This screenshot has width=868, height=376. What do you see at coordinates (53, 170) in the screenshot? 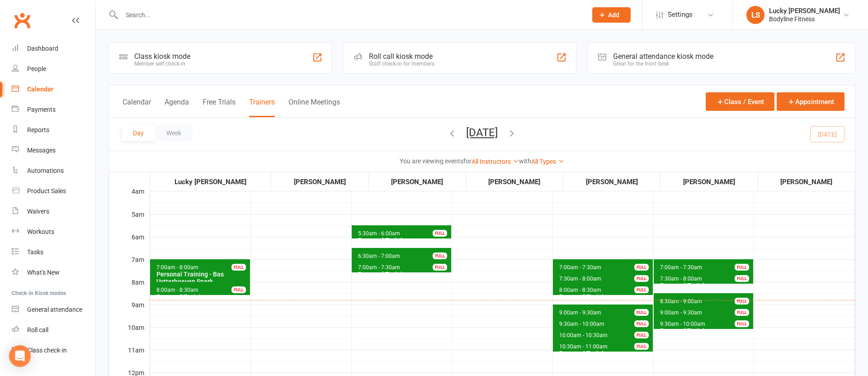
I see `a: Automations` at bounding box center [53, 170].